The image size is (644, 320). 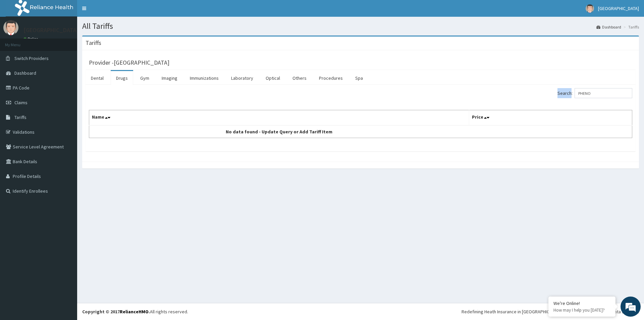 What do you see at coordinates (20, 102) in the screenshot?
I see `span: Claims` at bounding box center [20, 102].